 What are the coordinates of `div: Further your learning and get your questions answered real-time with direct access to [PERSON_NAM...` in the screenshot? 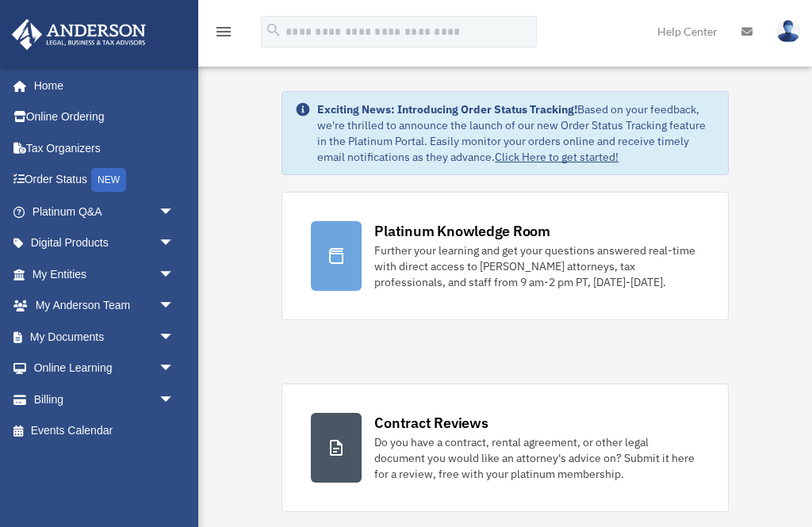 It's located at (536, 267).